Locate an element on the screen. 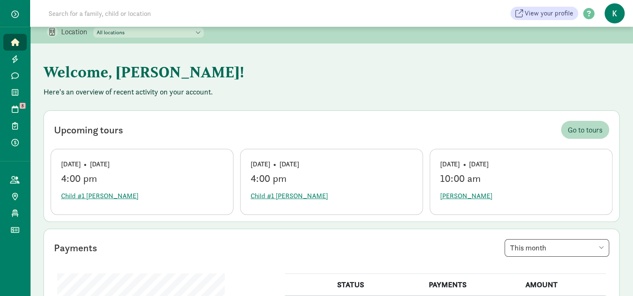  input: Search for a family, child or location is located at coordinates (161, 13).